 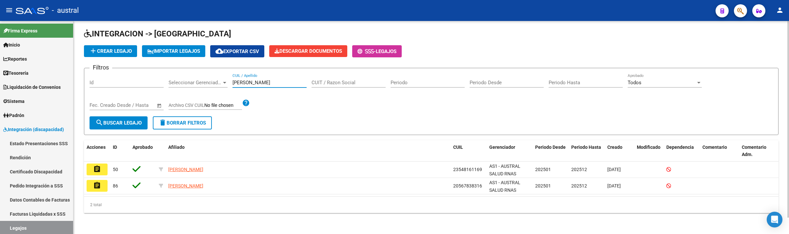 I want to click on span: IMPORTAR LEGAJOS, so click(x=174, y=51).